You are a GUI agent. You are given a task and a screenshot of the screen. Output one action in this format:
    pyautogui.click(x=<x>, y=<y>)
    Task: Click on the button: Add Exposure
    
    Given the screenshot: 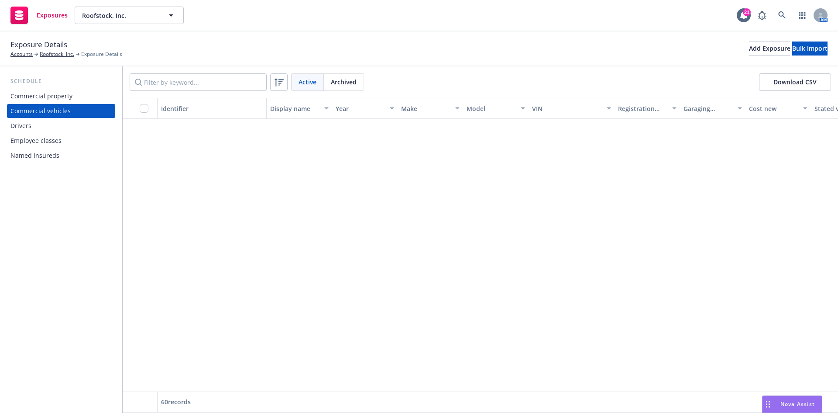 What is the action you would take?
    pyautogui.click(x=770, y=48)
    